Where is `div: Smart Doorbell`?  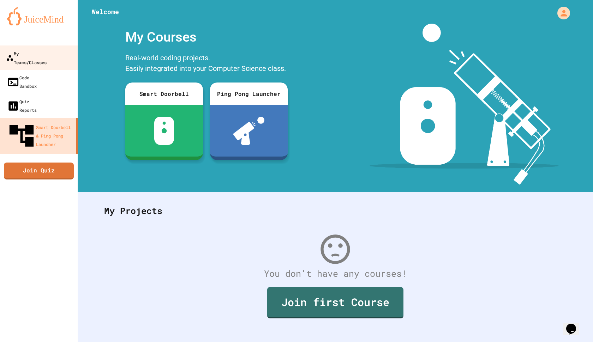
div: Smart Doorbell is located at coordinates (164, 94).